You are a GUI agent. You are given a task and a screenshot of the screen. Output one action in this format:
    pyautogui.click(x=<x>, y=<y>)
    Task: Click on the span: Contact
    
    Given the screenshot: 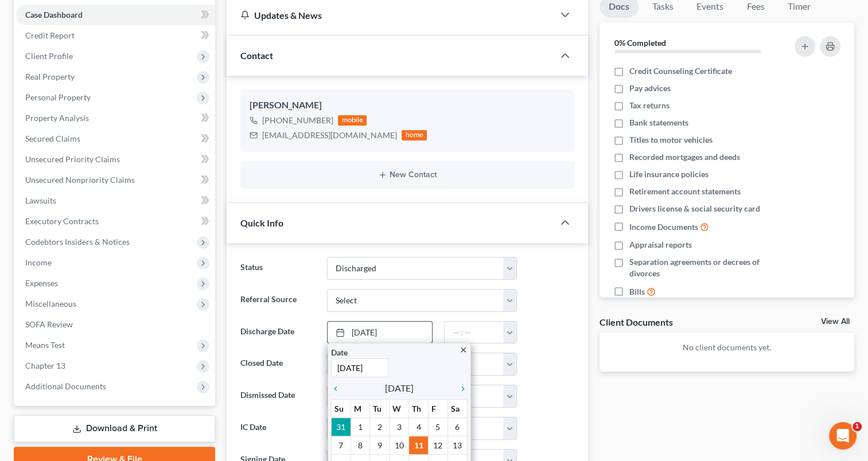 What is the action you would take?
    pyautogui.click(x=256, y=55)
    